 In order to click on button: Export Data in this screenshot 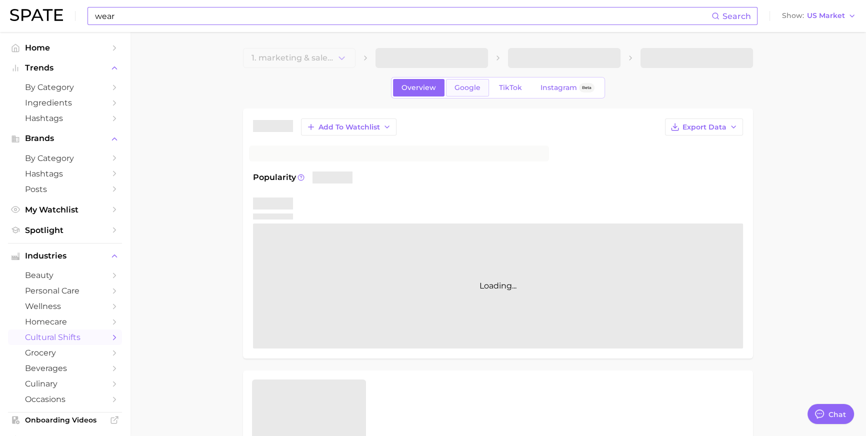, I will do `click(704, 127)`.